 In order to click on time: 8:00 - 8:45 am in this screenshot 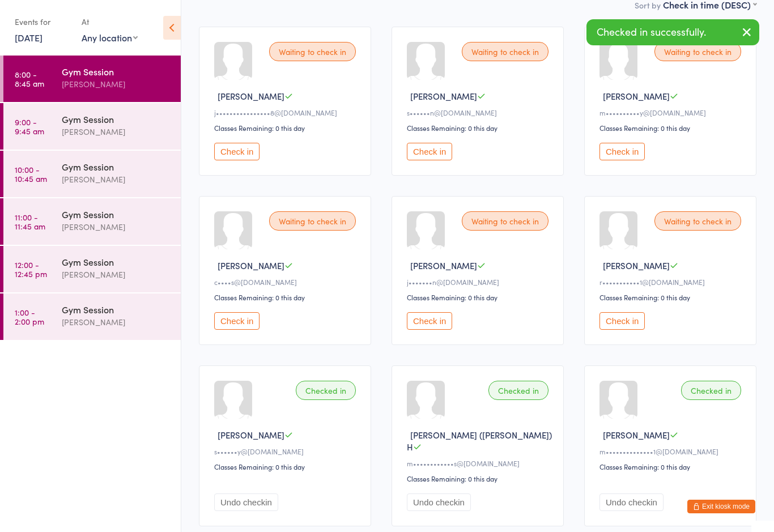, I will do `click(29, 79)`.